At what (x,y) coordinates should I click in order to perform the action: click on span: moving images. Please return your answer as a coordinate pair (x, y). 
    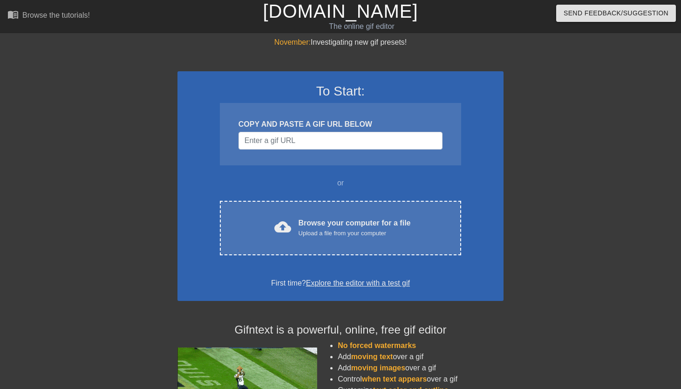
    Looking at the image, I should click on (378, 367).